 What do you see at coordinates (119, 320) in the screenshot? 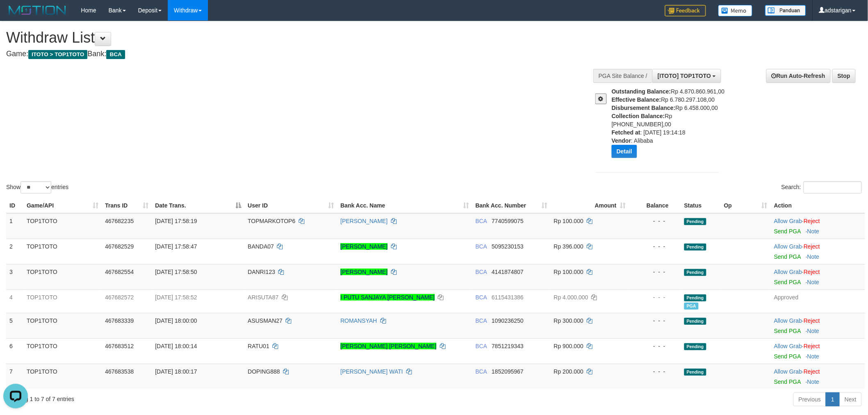
I see `span: 467683339` at bounding box center [119, 320].